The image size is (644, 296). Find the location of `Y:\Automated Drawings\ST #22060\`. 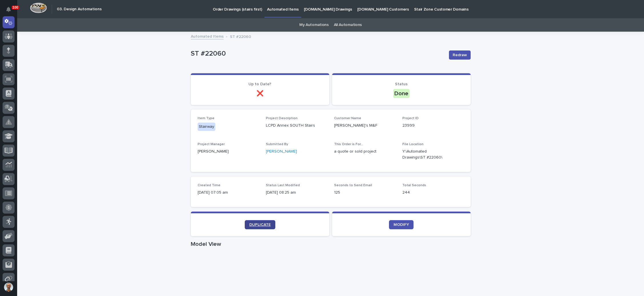

Y:\Automated Drawings\ST #22060\ is located at coordinates (426, 154).